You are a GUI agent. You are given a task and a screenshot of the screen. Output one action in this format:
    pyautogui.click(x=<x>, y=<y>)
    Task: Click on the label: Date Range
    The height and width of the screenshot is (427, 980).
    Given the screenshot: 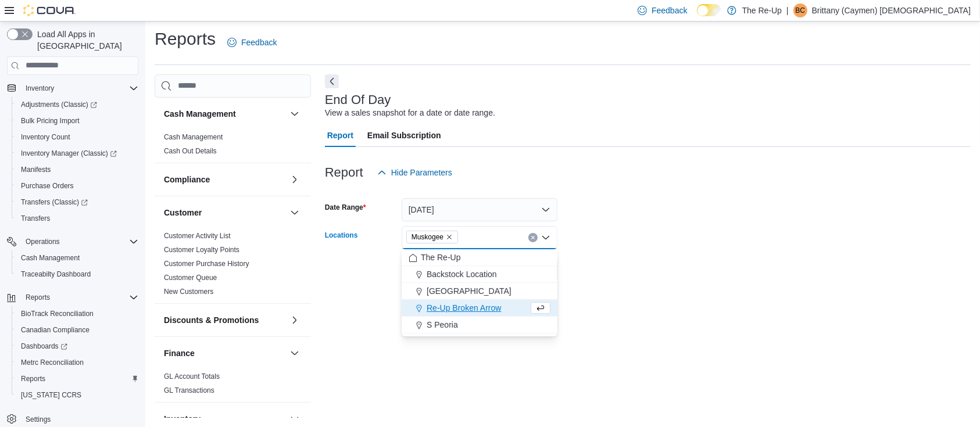 What is the action you would take?
    pyautogui.click(x=345, y=208)
    